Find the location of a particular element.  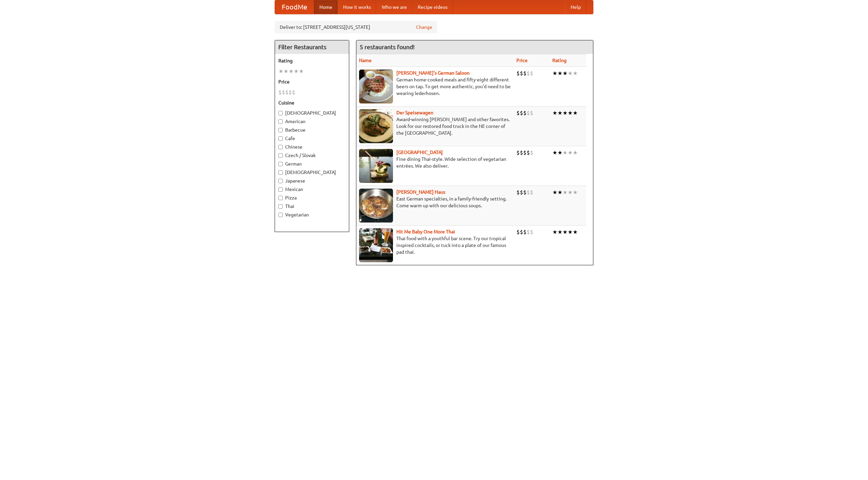

h5: Rating is located at coordinates (311, 61).